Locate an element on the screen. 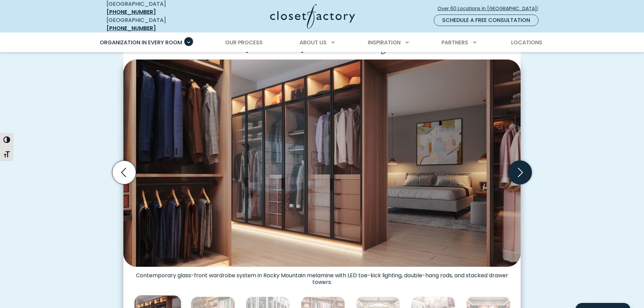 Image resolution: width=644 pixels, height=308 pixels. span: Locations is located at coordinates (527, 42).